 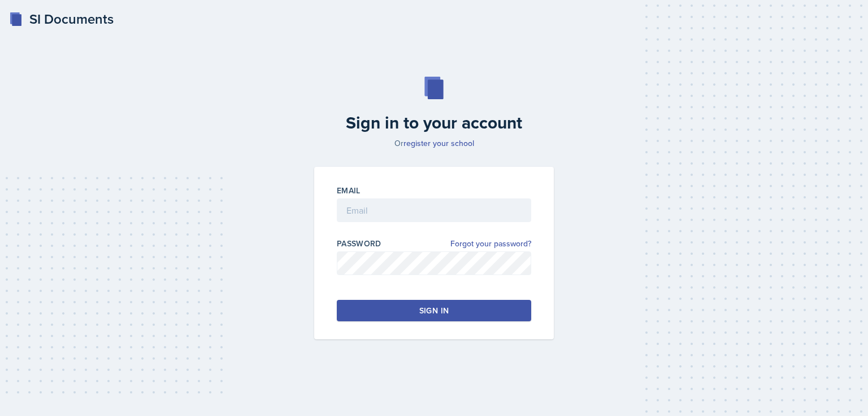 I want to click on p: Or, so click(x=434, y=143).